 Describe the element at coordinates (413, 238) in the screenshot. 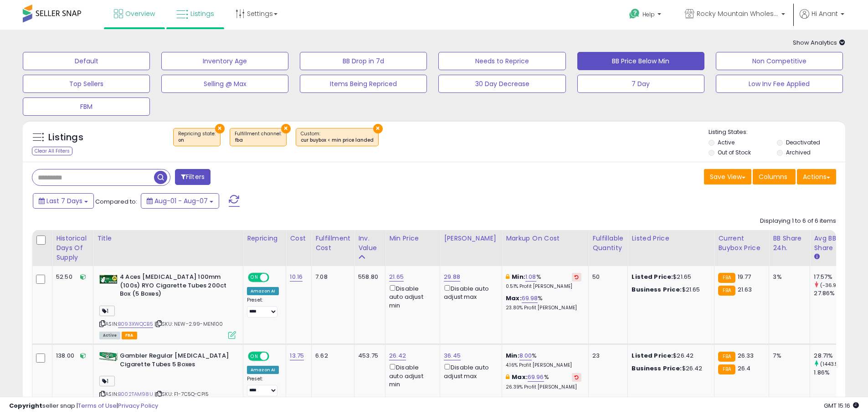

I see `div: Min Price` at that location.